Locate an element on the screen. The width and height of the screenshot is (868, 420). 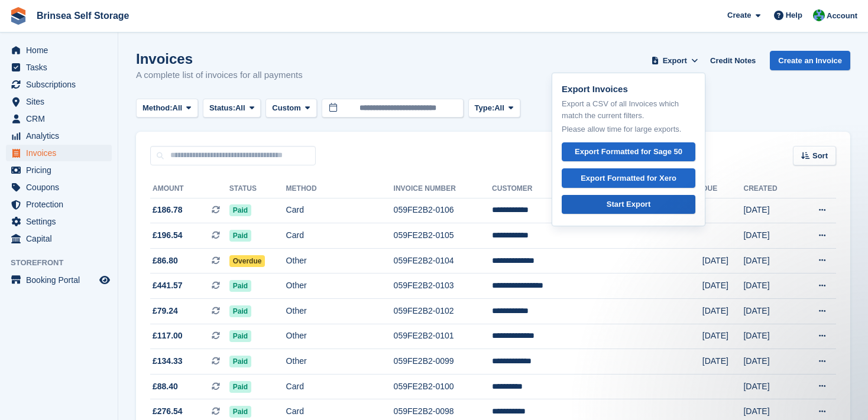
th: Due is located at coordinates (723, 189).